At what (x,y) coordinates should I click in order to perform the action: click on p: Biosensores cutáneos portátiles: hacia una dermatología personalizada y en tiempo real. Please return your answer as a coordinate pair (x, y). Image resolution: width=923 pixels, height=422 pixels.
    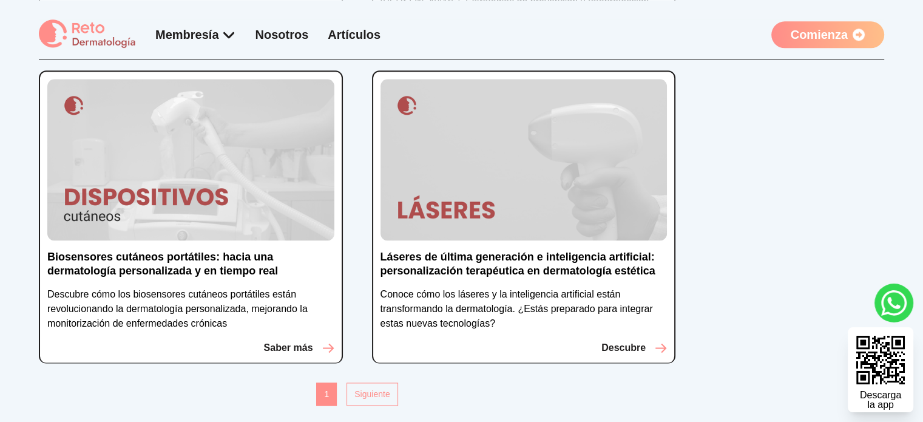
    Looking at the image, I should click on (191, 263).